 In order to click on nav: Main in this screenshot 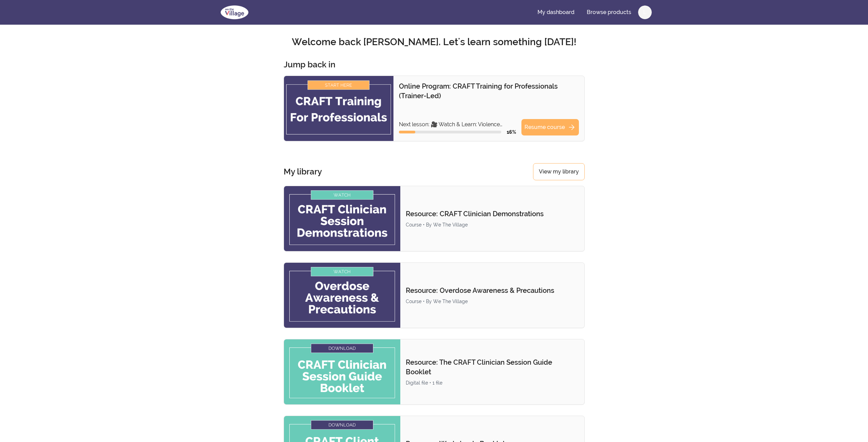, I will do `click(592, 12)`.